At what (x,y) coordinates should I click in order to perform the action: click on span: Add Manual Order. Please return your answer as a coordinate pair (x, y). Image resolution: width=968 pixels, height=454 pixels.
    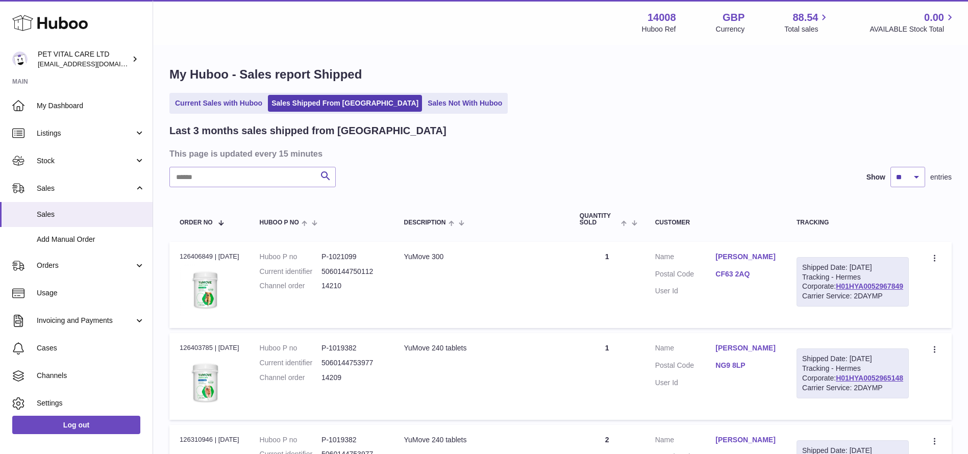
    Looking at the image, I should click on (91, 239).